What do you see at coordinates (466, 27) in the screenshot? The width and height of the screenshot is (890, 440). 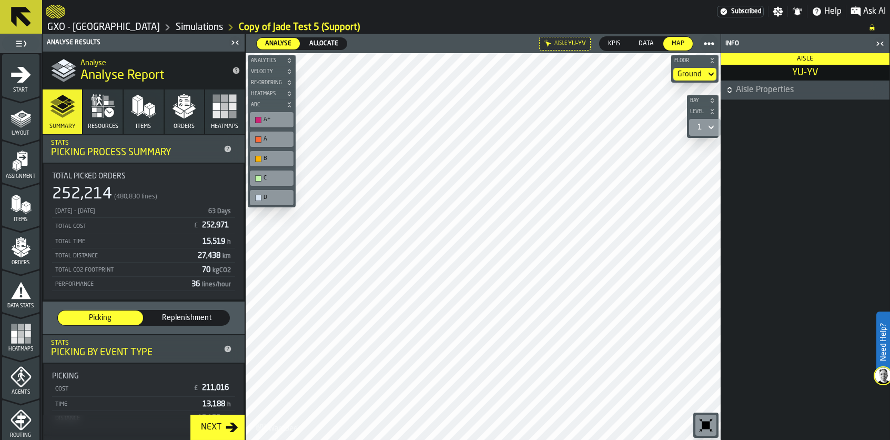 I see `nav: Breadcrumb` at bounding box center [466, 27].